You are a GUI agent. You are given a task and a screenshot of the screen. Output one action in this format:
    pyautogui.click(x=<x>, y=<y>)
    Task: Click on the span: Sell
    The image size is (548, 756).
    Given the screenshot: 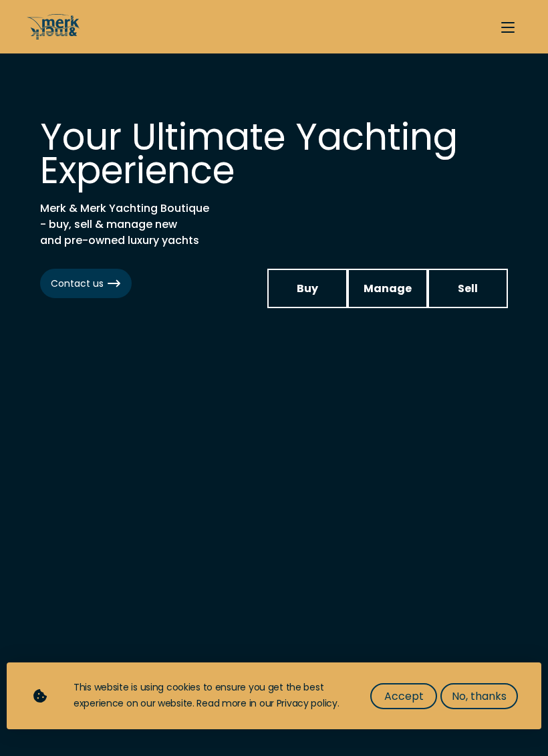 What is the action you would take?
    pyautogui.click(x=468, y=288)
    